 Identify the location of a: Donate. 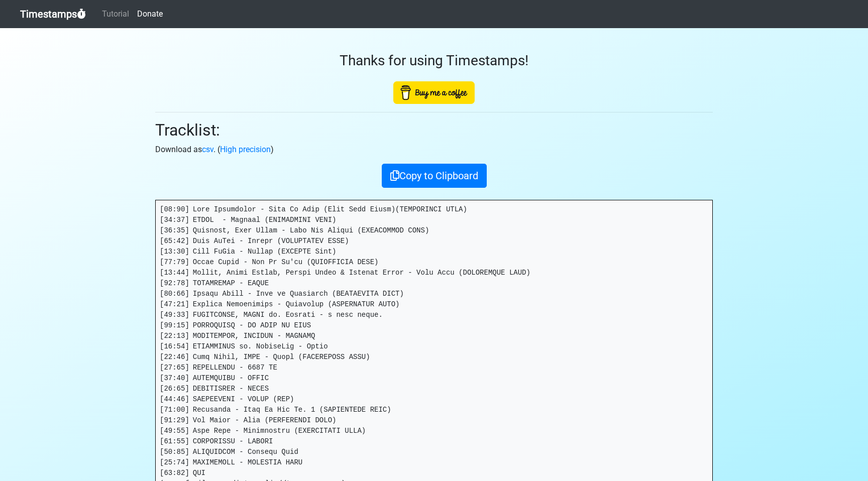
(150, 14).